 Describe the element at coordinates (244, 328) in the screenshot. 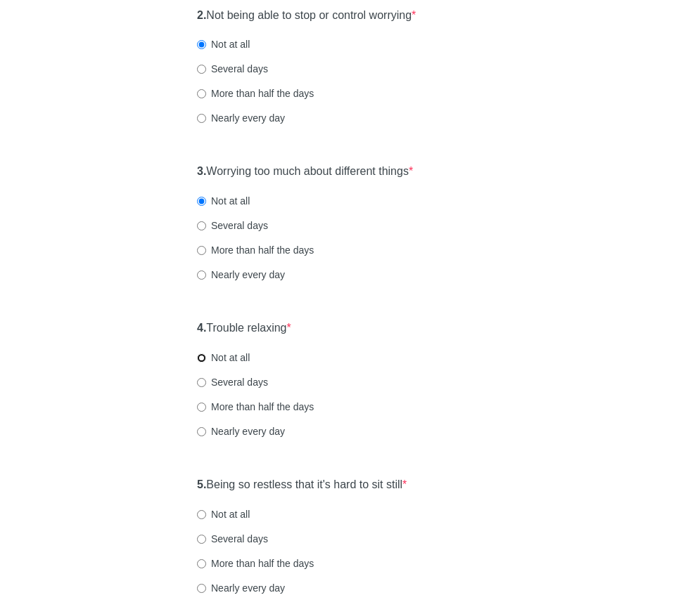

I see `label: Trouble relaxing` at that location.